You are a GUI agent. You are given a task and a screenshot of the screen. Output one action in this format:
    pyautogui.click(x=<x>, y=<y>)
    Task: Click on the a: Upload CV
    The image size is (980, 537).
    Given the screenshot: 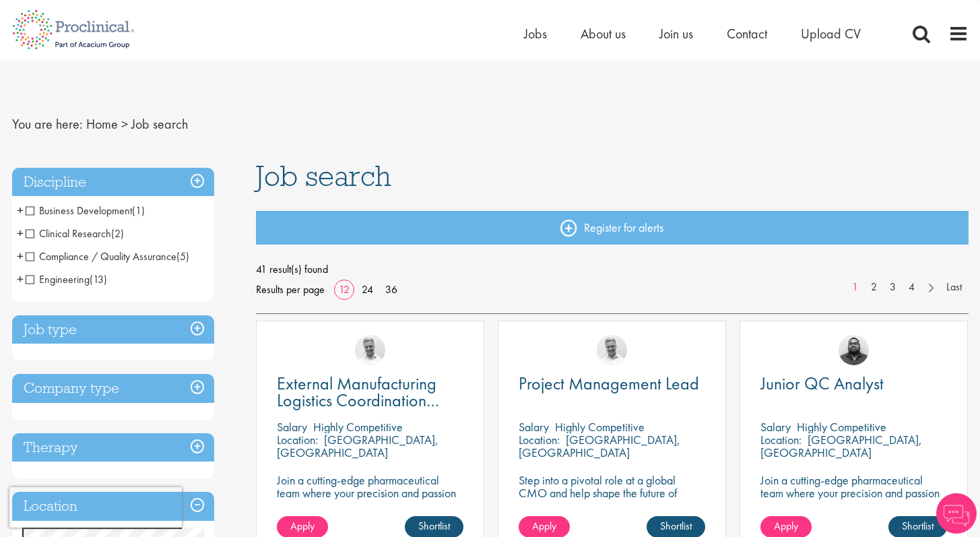 What is the action you would take?
    pyautogui.click(x=831, y=34)
    